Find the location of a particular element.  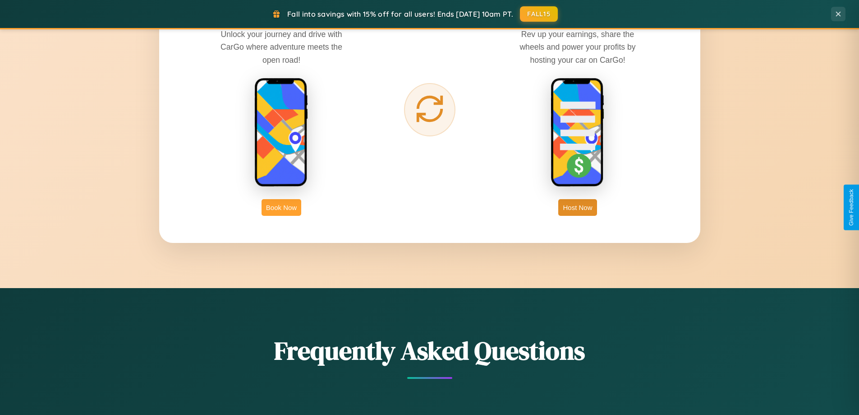

button: Book Now is located at coordinates (282, 207).